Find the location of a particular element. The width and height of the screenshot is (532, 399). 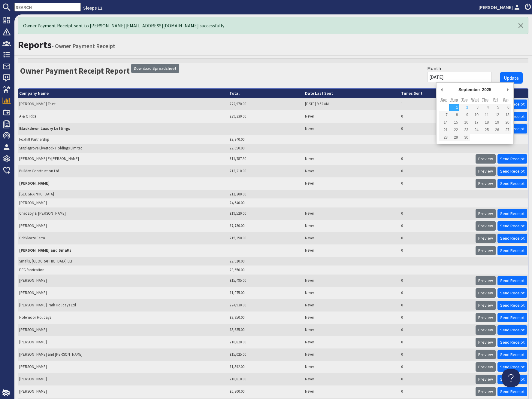

abbr: Thursday is located at coordinates (485, 100).